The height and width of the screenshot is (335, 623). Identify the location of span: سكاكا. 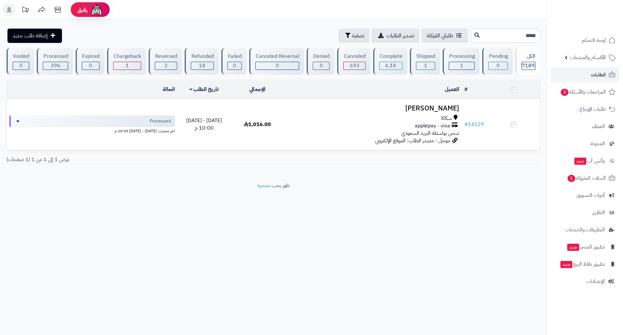
(447, 118).